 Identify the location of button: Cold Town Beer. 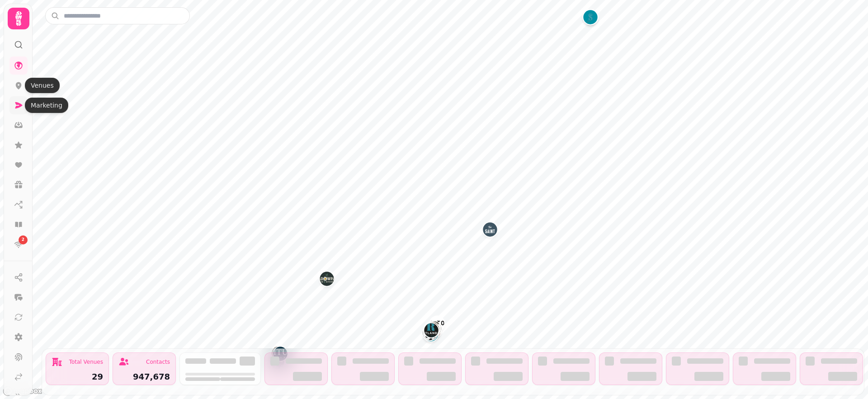
(437, 323).